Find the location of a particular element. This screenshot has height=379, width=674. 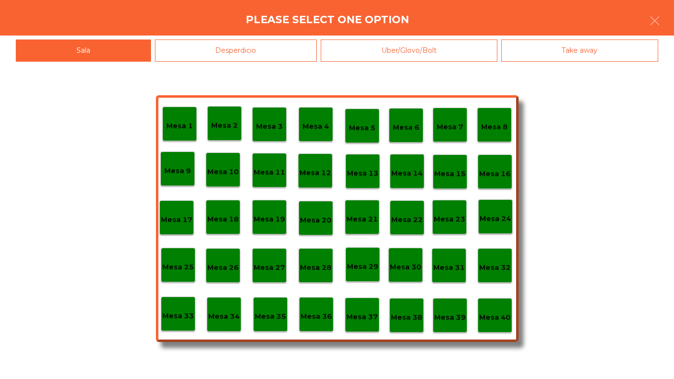

p: Mesa 34 is located at coordinates (224, 316).